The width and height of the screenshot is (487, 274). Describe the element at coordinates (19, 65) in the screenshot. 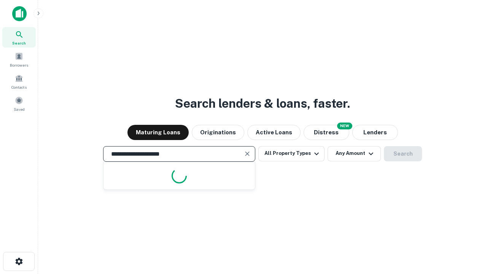

I see `span: Borrowers` at that location.